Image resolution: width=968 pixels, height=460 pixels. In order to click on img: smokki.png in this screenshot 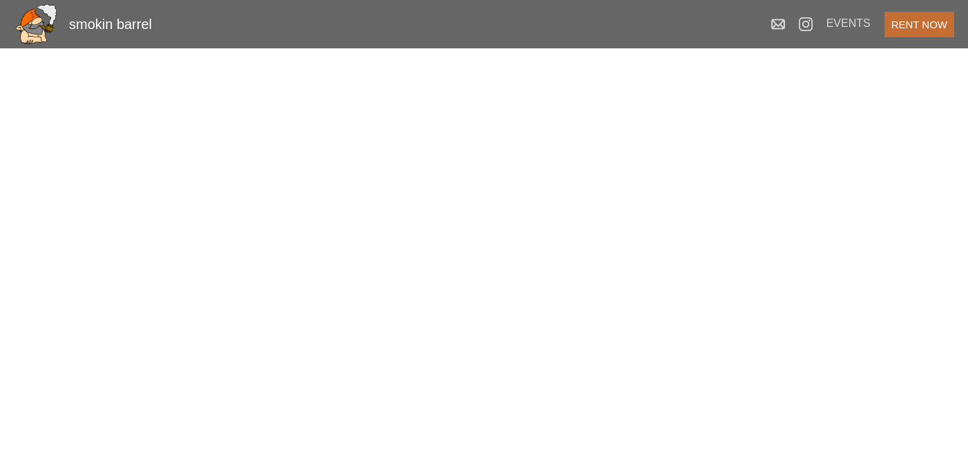, I will do `click(36, 24)`.